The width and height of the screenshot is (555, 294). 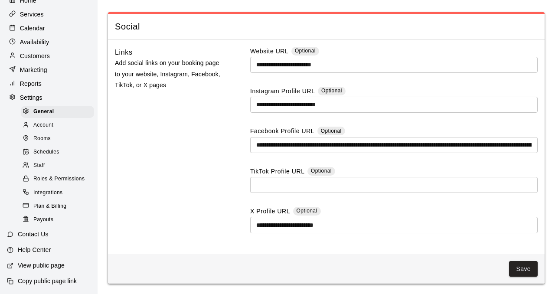 What do you see at coordinates (59, 192) in the screenshot?
I see `a: Integrations` at bounding box center [59, 192].